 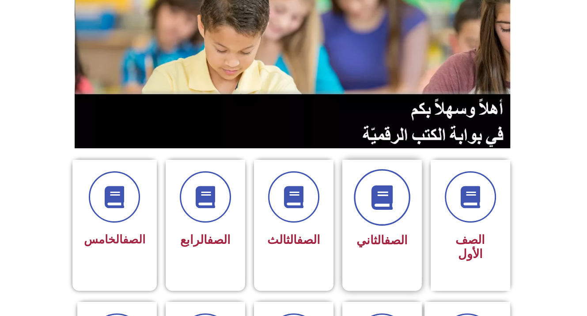 I want to click on span: الصف الأول, so click(x=470, y=247).